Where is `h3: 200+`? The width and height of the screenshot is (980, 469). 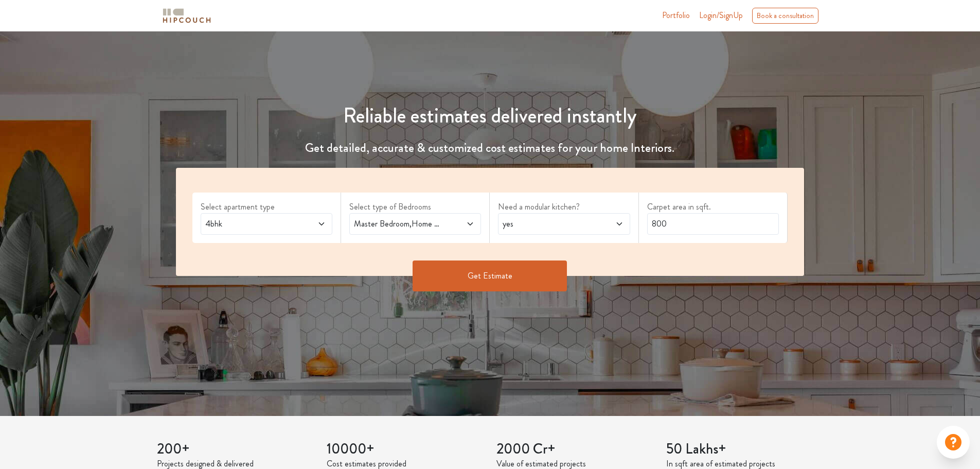 h3: 200+ is located at coordinates (236, 449).